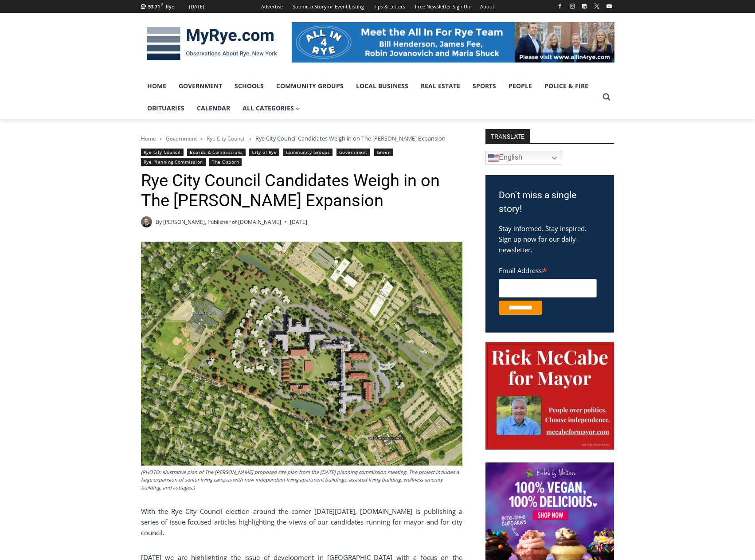  What do you see at coordinates (566, 86) in the screenshot?
I see `a: Police & Fire` at bounding box center [566, 86].